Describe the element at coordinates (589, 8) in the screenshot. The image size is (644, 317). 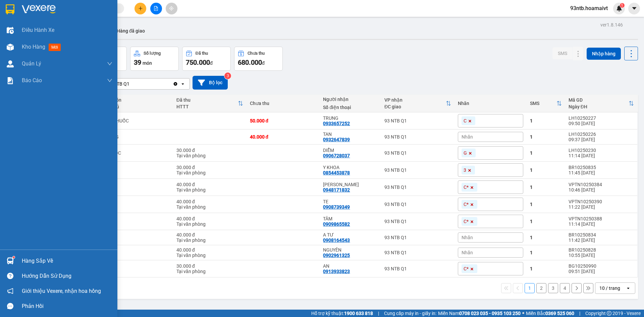
I see `span: 93ntb.hoamaivt` at that location.